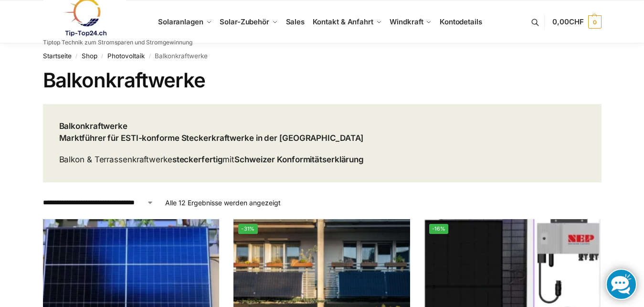  Describe the element at coordinates (411, 22) in the screenshot. I see `a: Windkraft` at that location.